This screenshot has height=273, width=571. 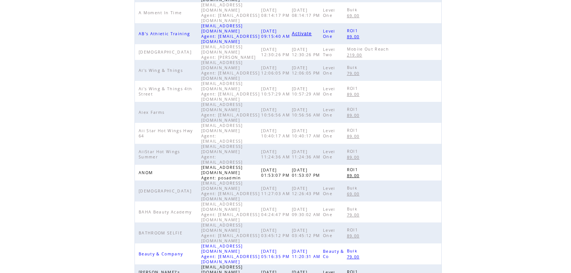 I want to click on a: Activate, so click(x=302, y=34).